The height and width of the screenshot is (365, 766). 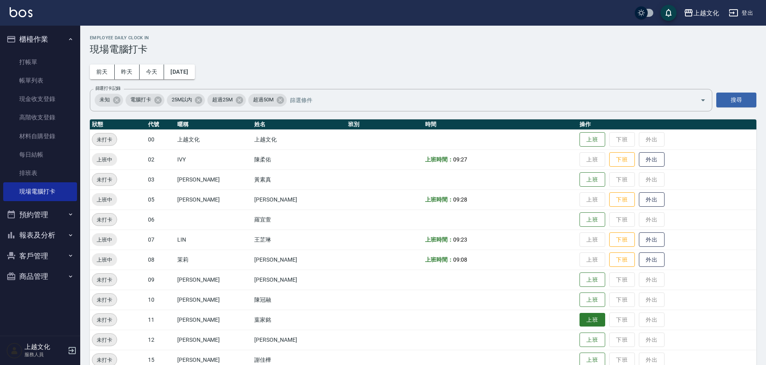 I want to click on a: 排班表, so click(x=40, y=173).